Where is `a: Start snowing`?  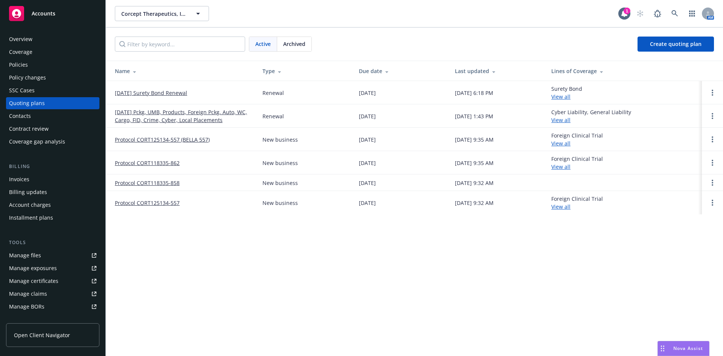
a: Start snowing is located at coordinates (640, 14).